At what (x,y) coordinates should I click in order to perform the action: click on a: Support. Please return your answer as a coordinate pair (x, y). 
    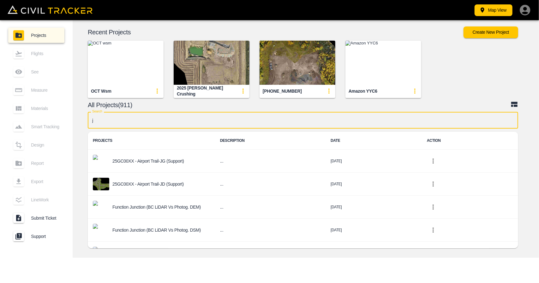
    Looking at the image, I should click on (36, 237).